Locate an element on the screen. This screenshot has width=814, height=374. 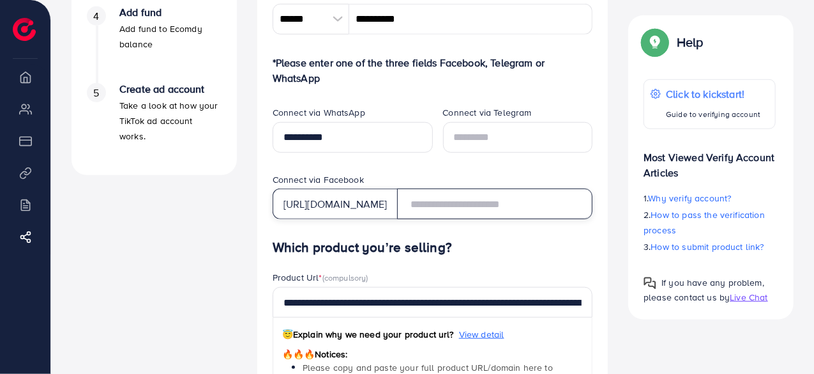
h4: Add fund is located at coordinates (171, 12).